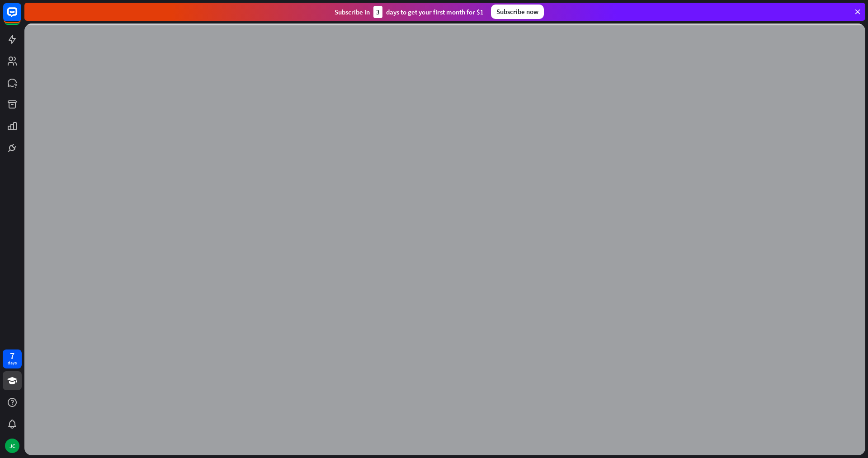 This screenshot has height=458, width=868. Describe the element at coordinates (12, 356) in the screenshot. I see `div: 7` at that location.